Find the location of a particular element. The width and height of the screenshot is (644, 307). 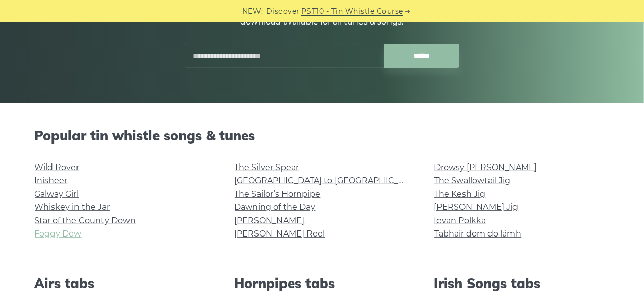

a: Whiskey in the Jar is located at coordinates (72, 207).